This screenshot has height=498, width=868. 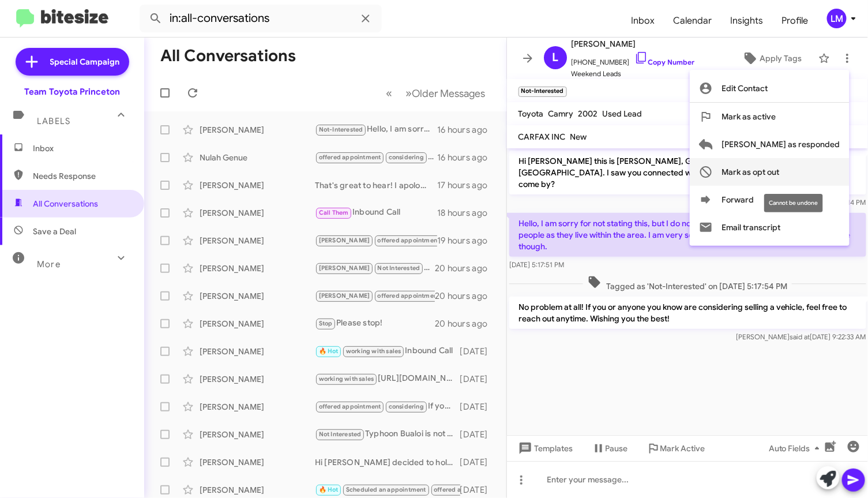 What do you see at coordinates (749, 116) in the screenshot?
I see `span: Mark as active` at bounding box center [749, 116].